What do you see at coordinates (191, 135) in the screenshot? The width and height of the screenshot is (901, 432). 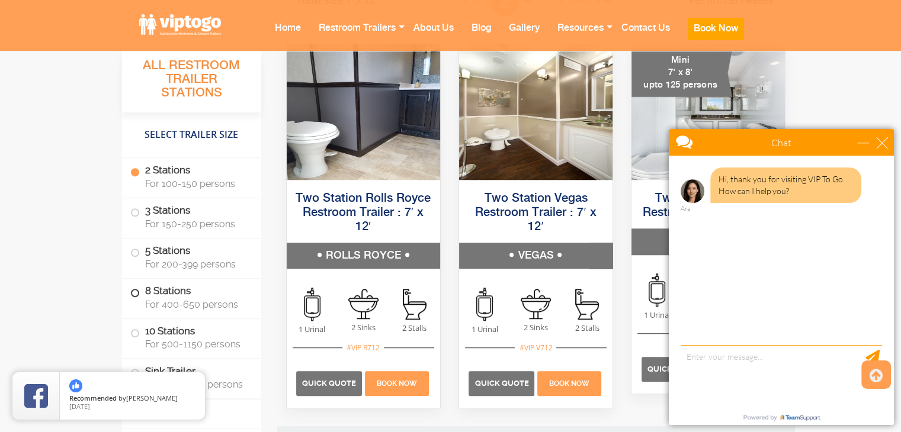 I see `h4: Select Trailer Size` at bounding box center [191, 135].